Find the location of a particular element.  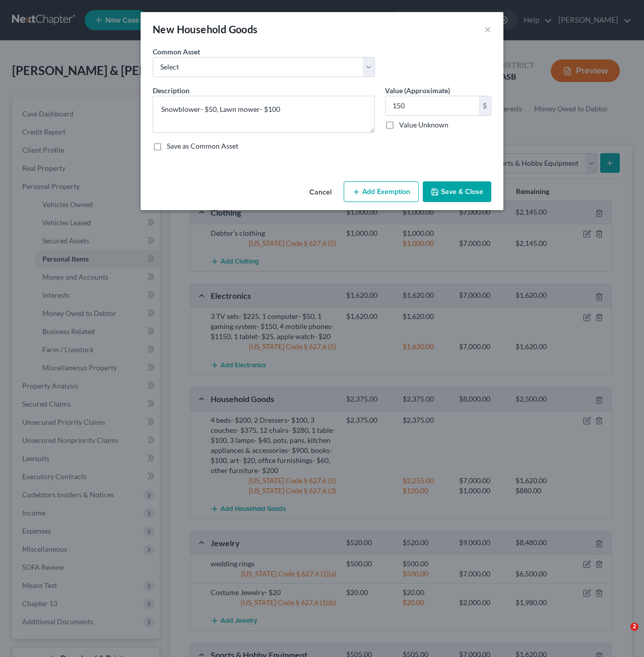

label: Save as Common Asset is located at coordinates (202, 146).